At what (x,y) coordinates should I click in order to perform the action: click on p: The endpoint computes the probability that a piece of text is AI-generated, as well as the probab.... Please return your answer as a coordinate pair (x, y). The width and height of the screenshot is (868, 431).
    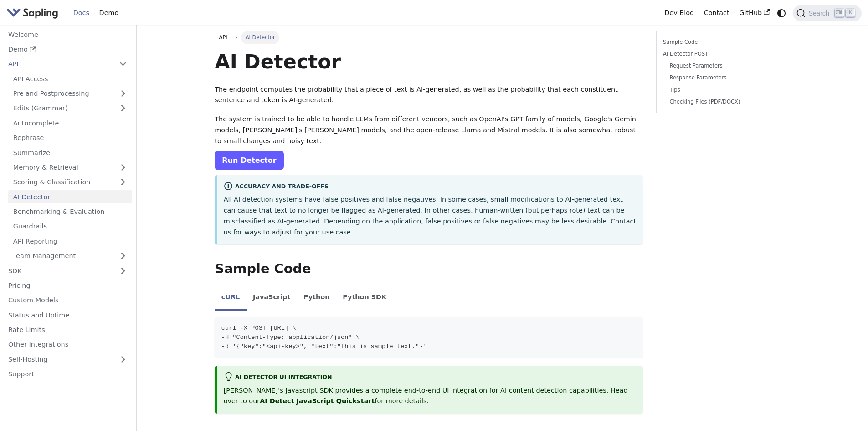
    Looking at the image, I should click on (429, 96).